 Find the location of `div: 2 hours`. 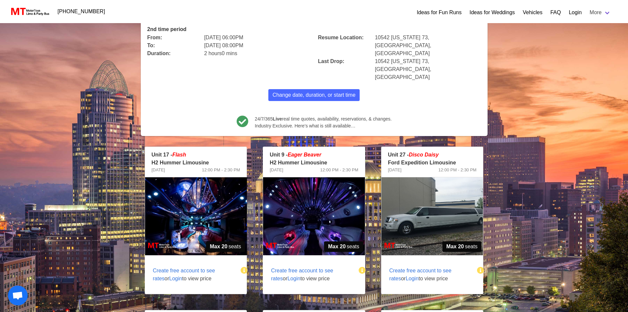

div: 2 hours is located at coordinates (257, 51).